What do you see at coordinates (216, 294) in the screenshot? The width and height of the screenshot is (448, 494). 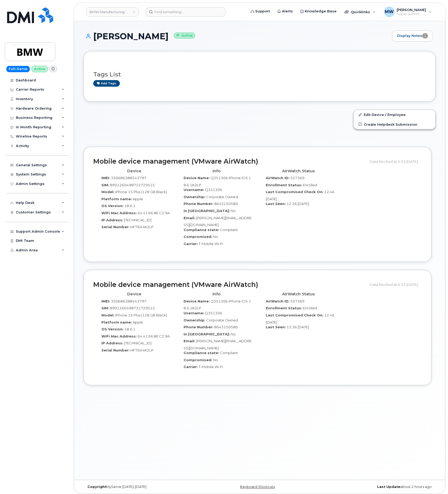 I see `h4: Info` at bounding box center [216, 294].